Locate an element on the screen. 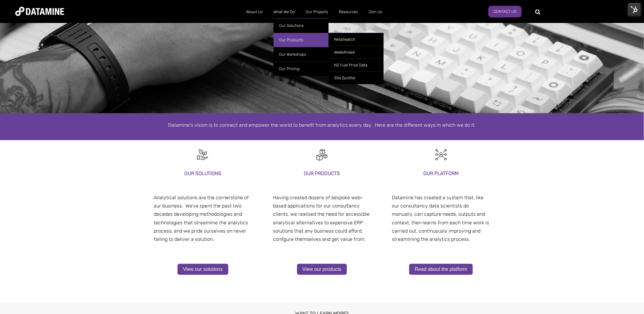 Image resolution: width=644 pixels, height=314 pixels. h3: our platform is located at coordinates (441, 173).